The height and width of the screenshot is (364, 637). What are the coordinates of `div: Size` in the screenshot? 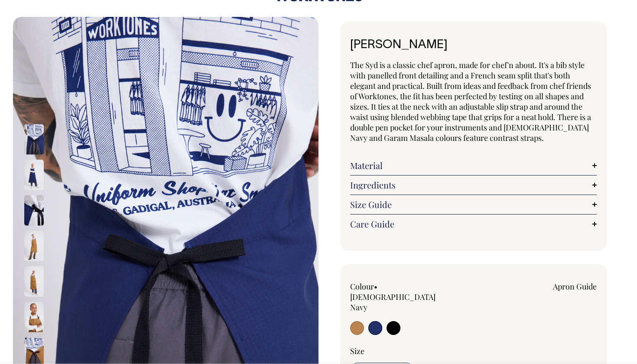 It's located at (473, 350).